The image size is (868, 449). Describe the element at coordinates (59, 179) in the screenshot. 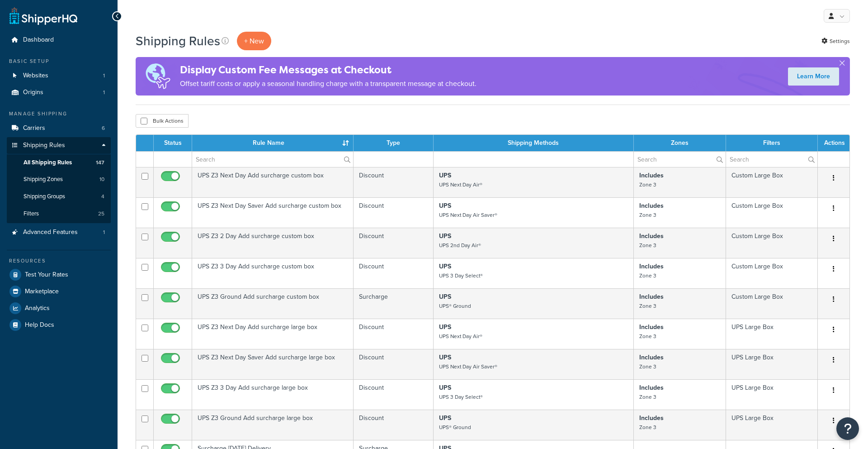

I see `a: Shipping Zones 10` at that location.